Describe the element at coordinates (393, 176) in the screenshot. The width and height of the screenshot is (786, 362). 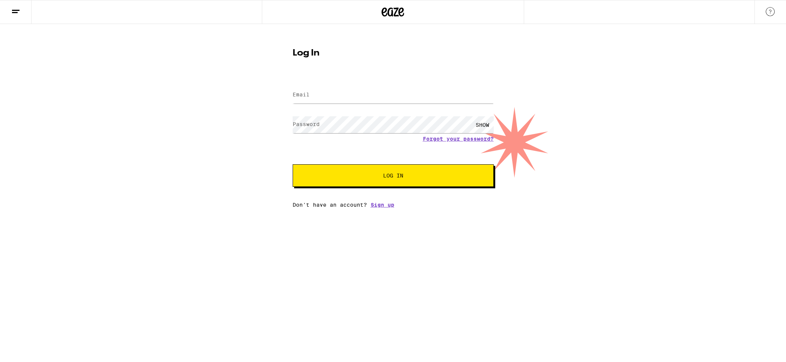
I see `span: Log In` at that location.